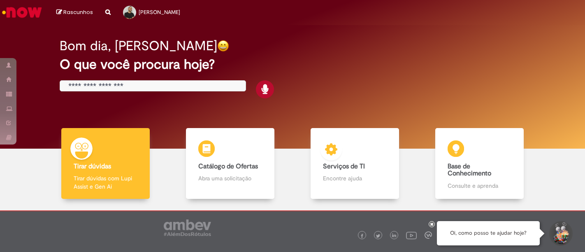 The width and height of the screenshot is (585, 252). I want to click on button: Iniciar Conversa de Suporte, so click(561, 233).